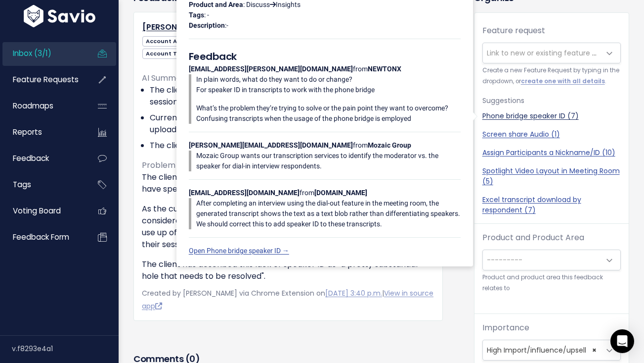  Describe the element at coordinates (37, 210) in the screenshot. I see `span: Voting Board` at that location.